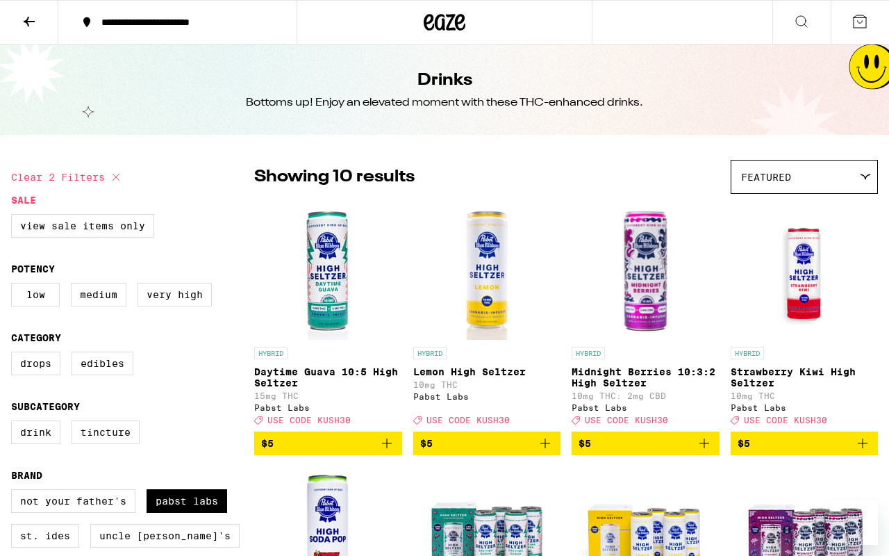  Describe the element at coordinates (36, 337) in the screenshot. I see `legend: Category` at that location.